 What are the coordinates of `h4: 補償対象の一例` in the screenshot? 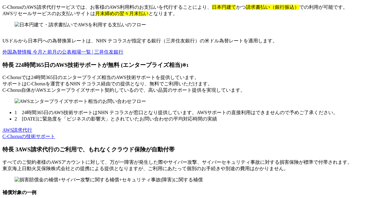 It's located at (194, 193).